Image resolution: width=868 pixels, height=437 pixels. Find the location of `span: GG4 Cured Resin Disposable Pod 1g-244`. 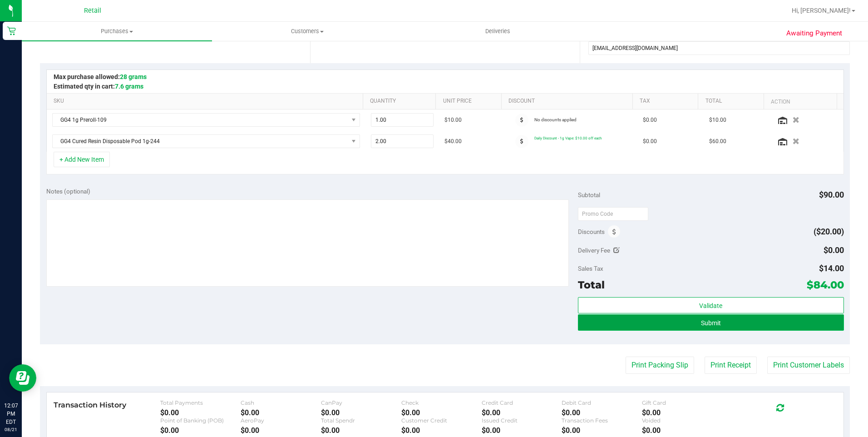

span: GG4 Cured Resin Disposable Pod 1g-244 is located at coordinates (200, 141).